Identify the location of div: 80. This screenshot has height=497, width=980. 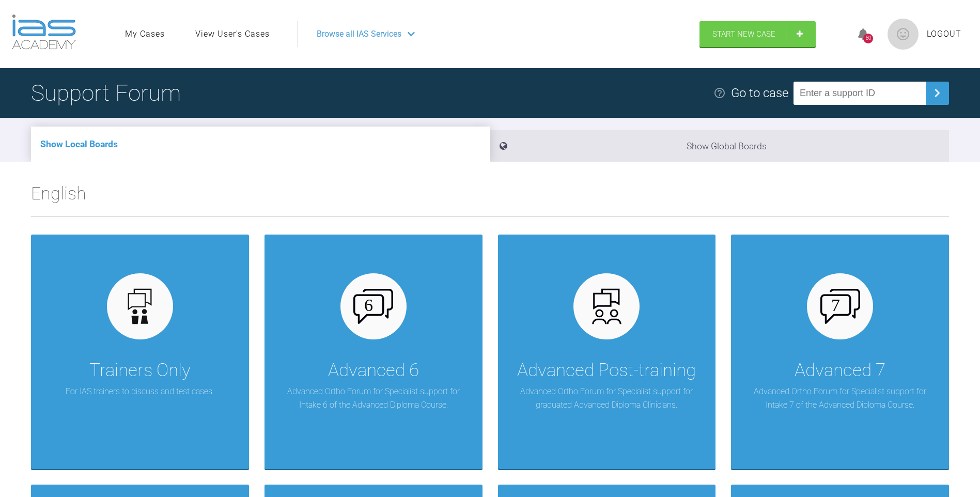
(868, 38).